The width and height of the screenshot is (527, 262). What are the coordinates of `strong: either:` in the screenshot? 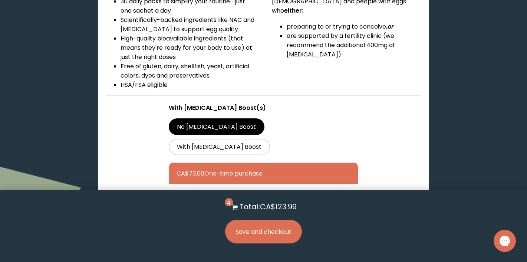 It's located at (293, 10).